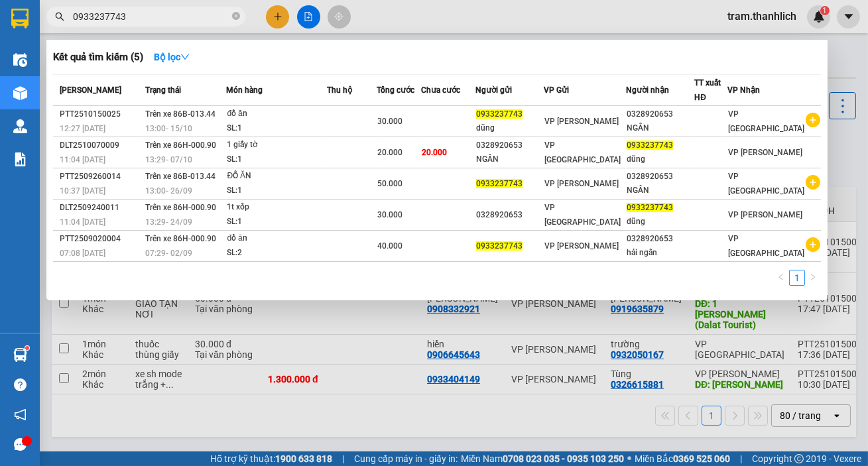  What do you see at coordinates (813, 278) in the screenshot?
I see `button: right` at bounding box center [813, 278].